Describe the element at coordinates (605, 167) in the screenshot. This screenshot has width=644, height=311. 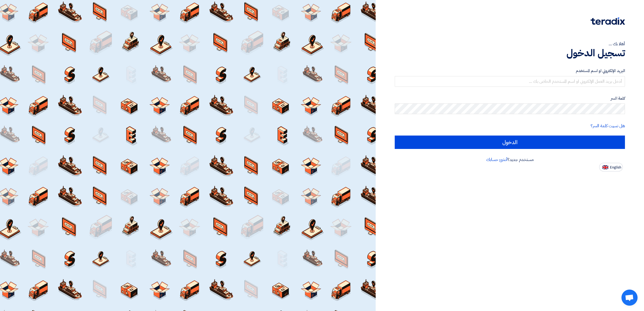
I see `img: en-US.png` at that location.